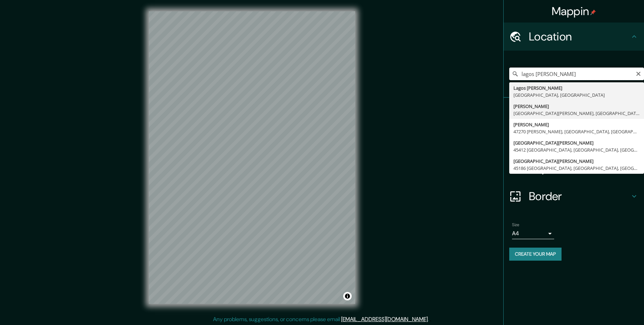 The width and height of the screenshot is (644, 325). What do you see at coordinates (574, 168) in the screenshot?
I see `div: Layout` at bounding box center [574, 168].